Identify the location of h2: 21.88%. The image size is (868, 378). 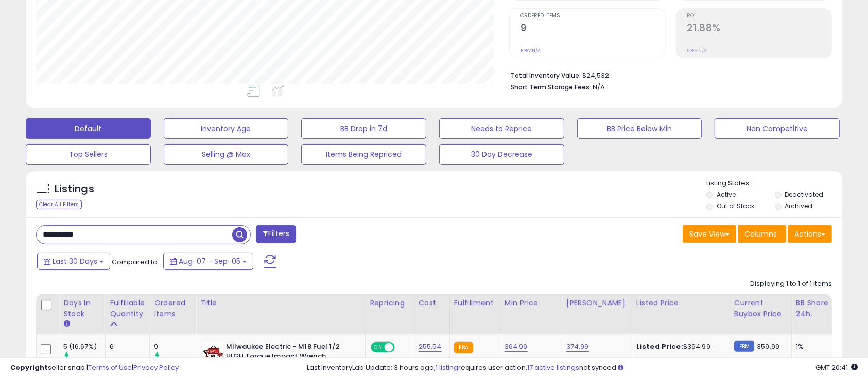
(760, 29).